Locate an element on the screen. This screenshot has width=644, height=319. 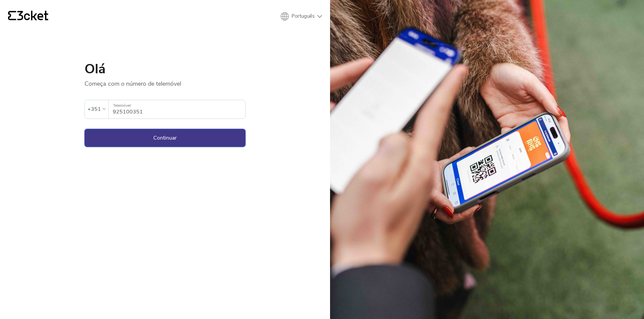
div: +351 is located at coordinates (94, 109).